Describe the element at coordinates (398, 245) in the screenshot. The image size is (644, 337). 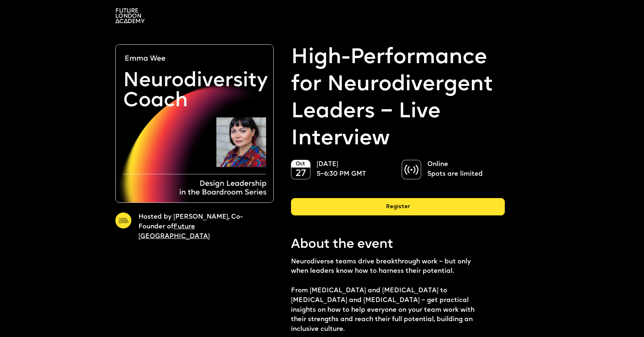
I see `p: About the event` at that location.